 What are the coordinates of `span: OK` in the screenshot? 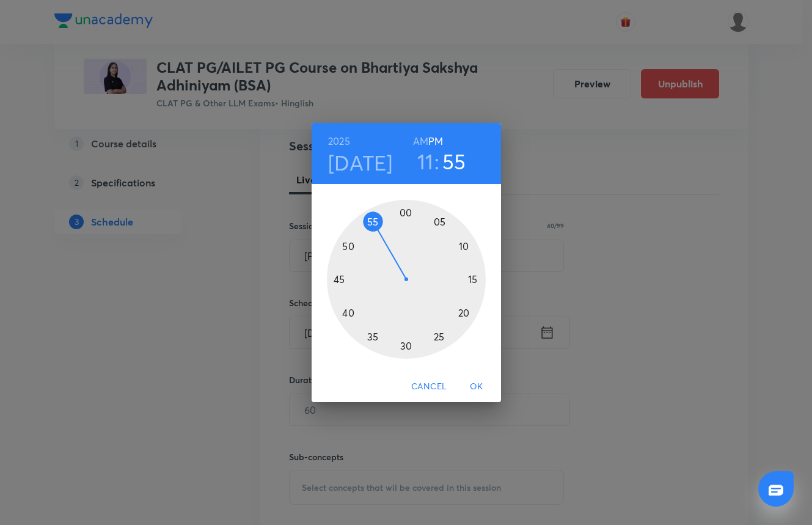 It's located at (477, 386).